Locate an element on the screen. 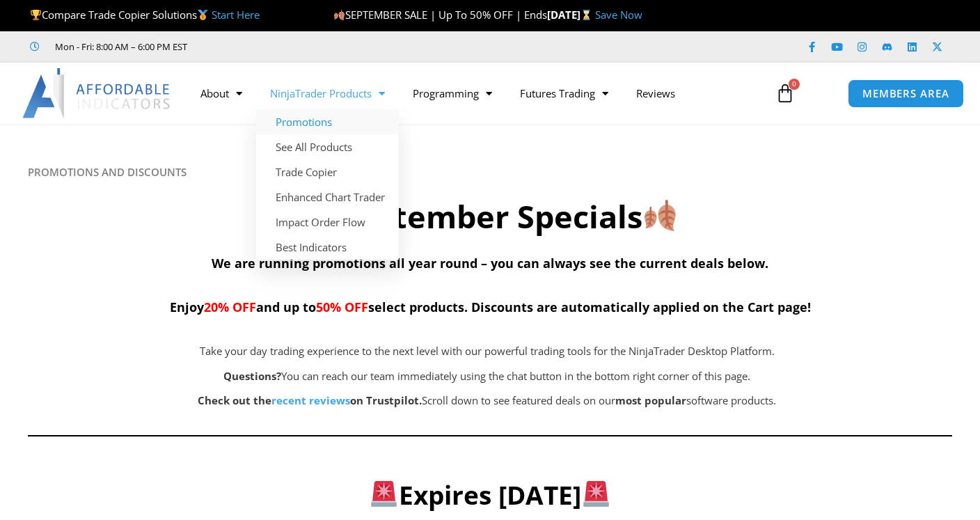 The image size is (980, 520). span: 20% OFF is located at coordinates (230, 307).